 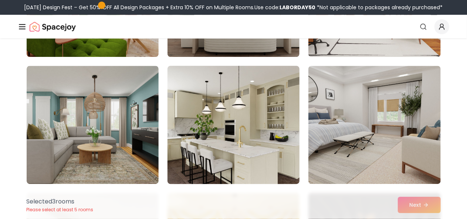 I want to click on img: Spacejoy Logo, so click(x=52, y=27).